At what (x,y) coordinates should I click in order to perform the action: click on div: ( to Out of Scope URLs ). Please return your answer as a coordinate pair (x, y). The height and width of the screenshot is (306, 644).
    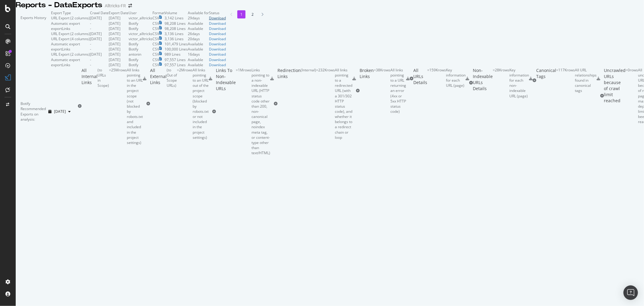
    Looking at the image, I should click on (172, 104).